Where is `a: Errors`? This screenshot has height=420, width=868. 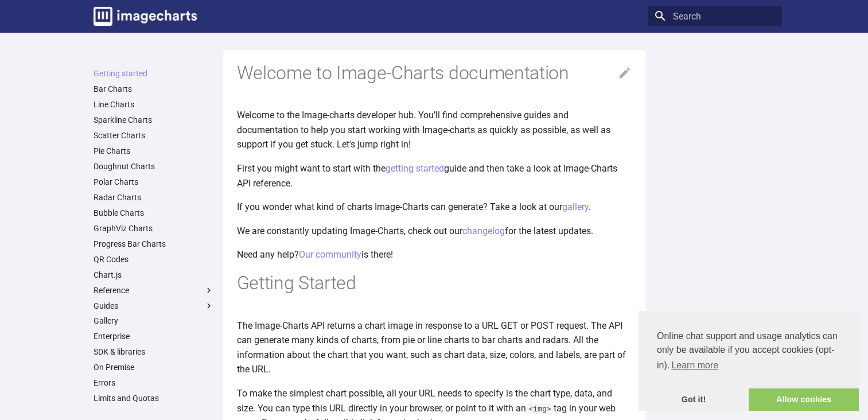
a: Errors is located at coordinates (154, 383).